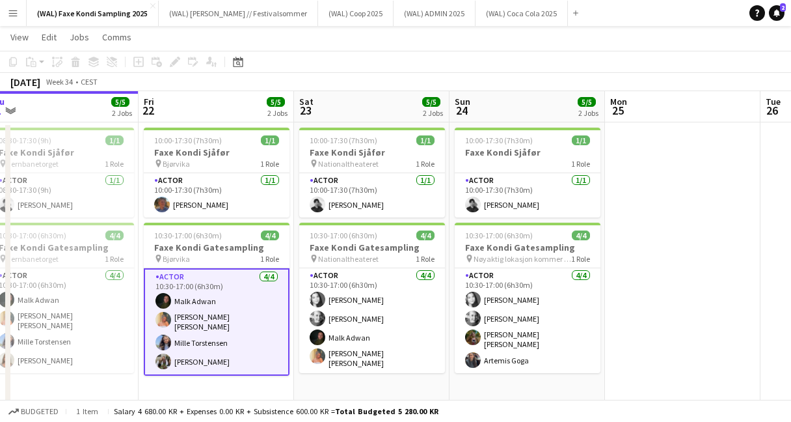 This screenshot has width=791, height=422. What do you see at coordinates (463, 101) in the screenshot?
I see `span: Sun` at bounding box center [463, 101].